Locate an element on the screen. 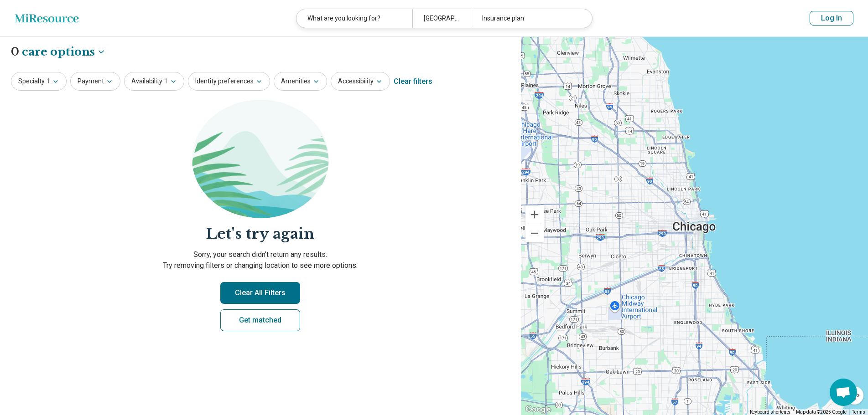  h1: 0 is located at coordinates (58, 52).